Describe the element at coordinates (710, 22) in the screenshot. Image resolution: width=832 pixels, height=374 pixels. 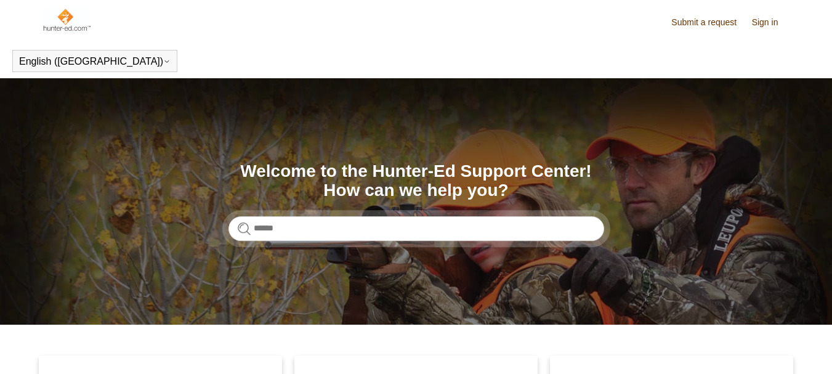
I see `a: Submit a request` at that location.